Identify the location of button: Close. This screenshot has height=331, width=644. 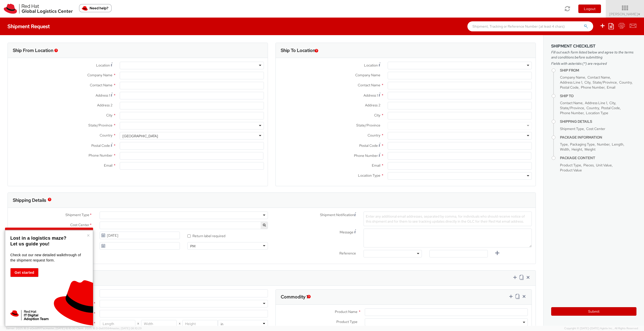
(88, 235).